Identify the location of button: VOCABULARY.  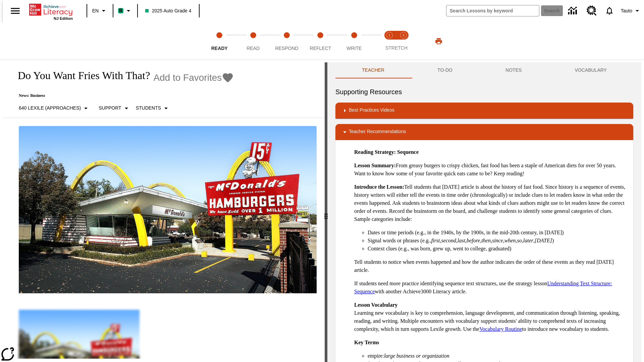
(591, 70).